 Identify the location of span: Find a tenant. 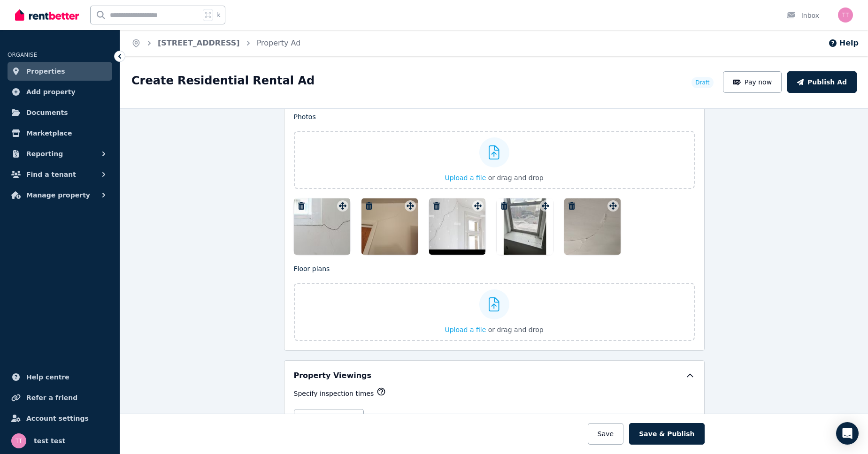
(51, 174).